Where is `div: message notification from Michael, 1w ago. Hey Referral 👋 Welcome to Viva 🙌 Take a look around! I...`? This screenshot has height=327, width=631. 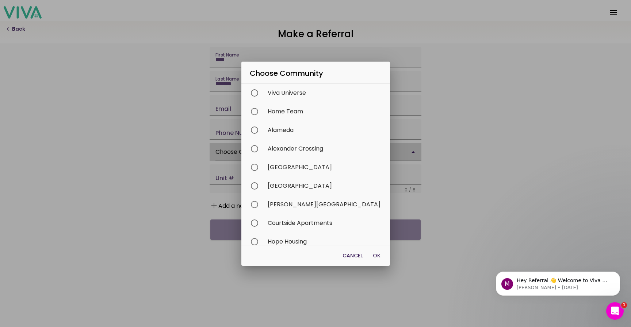
div: message notification from Michael, 1w ago. Hey Referral 👋 Welcome to Viva 🙌 Take a look around! I... is located at coordinates (73, 27).